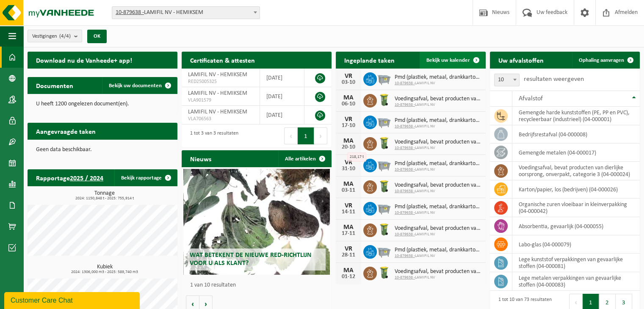 Image resolution: width=644 pixels, height=309 pixels. What do you see at coordinates (291, 136) in the screenshot?
I see `button: Previous` at bounding box center [291, 136].